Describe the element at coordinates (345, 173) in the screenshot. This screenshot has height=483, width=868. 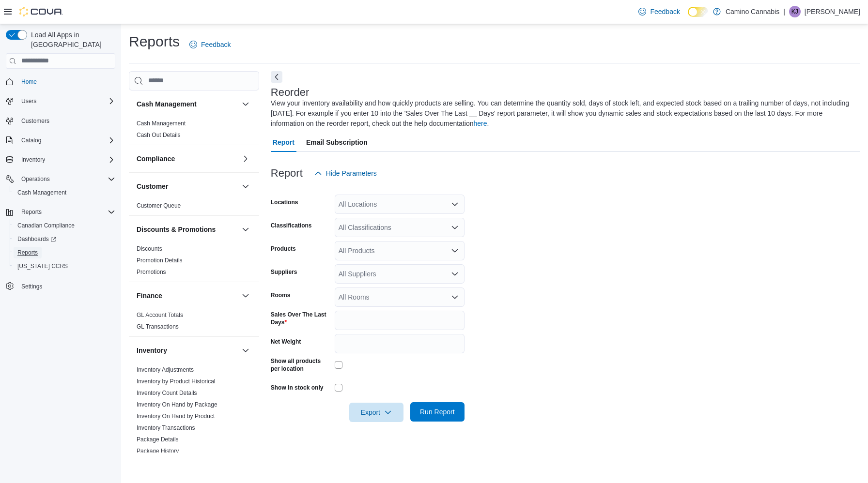
I see `button: Hide Parameters` at that location.